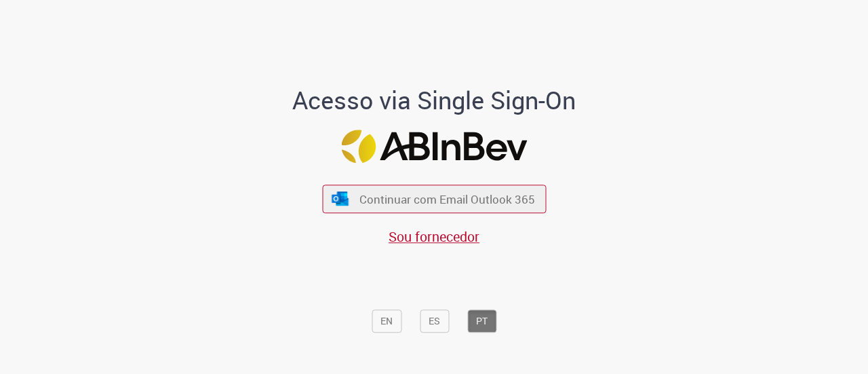 Image resolution: width=868 pixels, height=374 pixels. What do you see at coordinates (434, 199) in the screenshot?
I see `button: ícone Azure/Microsoft 360 Continuar com Email Outlook 365` at bounding box center [434, 199].